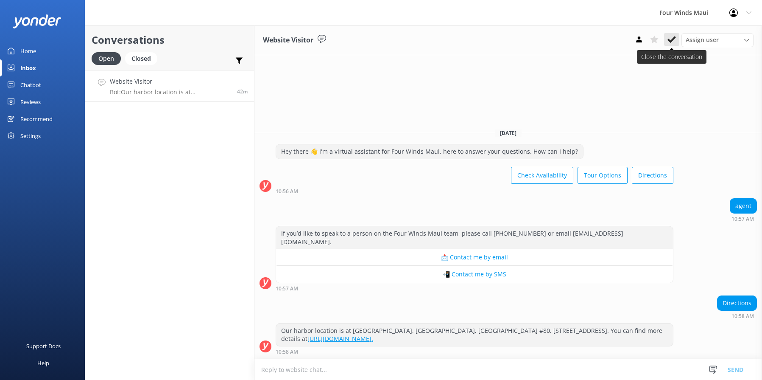 The image size is (762, 380). What do you see at coordinates (702, 40) in the screenshot?
I see `span: Assign user` at bounding box center [702, 40].